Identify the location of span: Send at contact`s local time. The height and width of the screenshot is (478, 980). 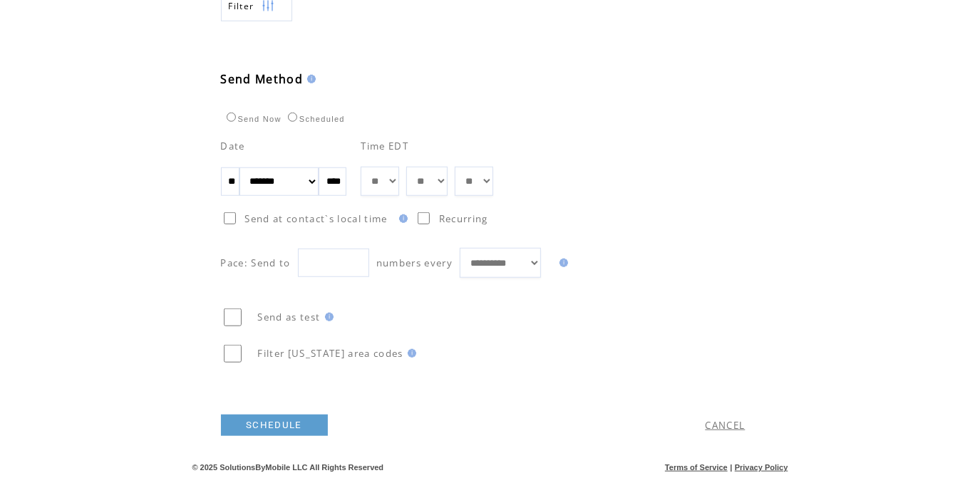
(316, 219).